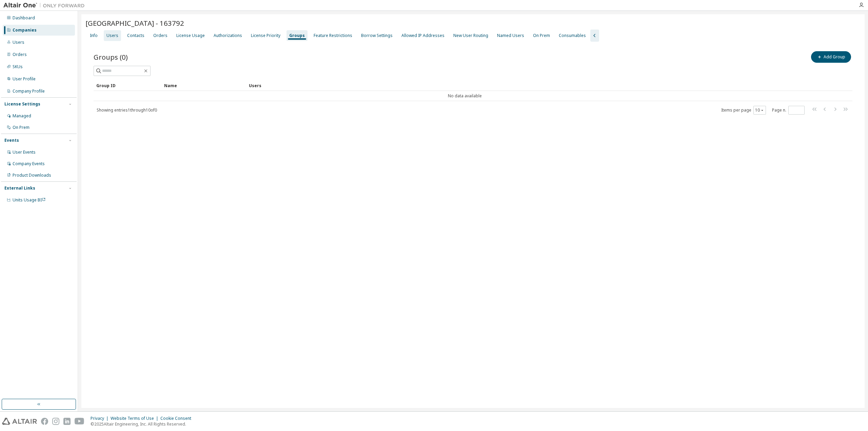  Describe the element at coordinates (93, 36) in the screenshot. I see `div: Info` at that location.